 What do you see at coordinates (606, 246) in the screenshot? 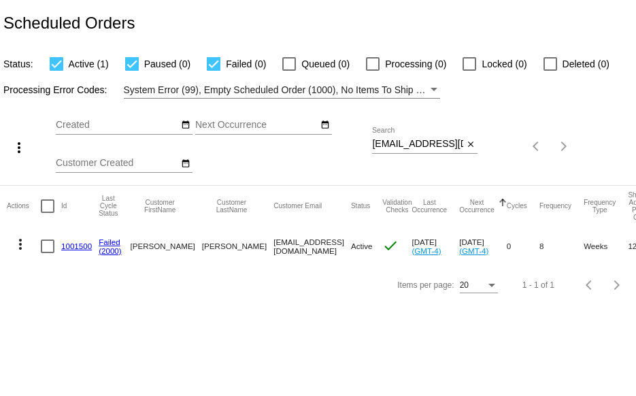
I see `mat-cell: Weeks` at bounding box center [606, 246].